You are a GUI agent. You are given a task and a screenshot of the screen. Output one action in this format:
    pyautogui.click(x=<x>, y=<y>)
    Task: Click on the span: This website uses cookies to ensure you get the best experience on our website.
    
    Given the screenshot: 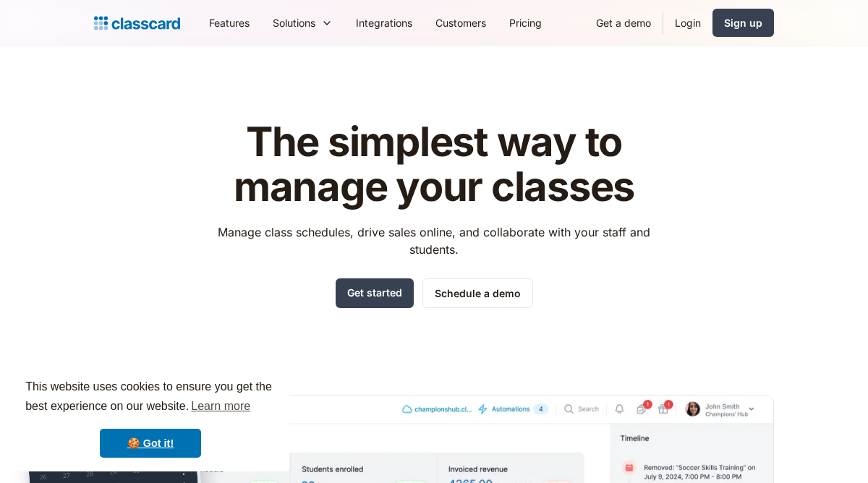 What is the action you would take?
    pyautogui.click(x=151, y=398)
    